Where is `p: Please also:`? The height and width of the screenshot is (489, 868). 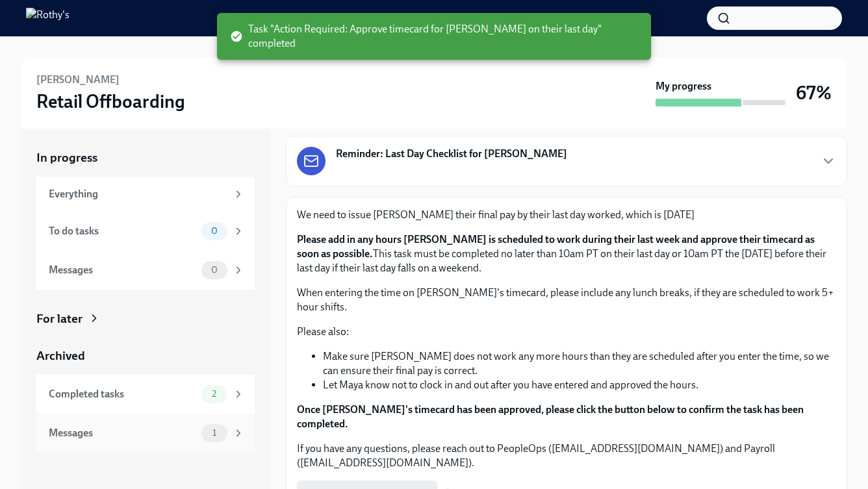
p: Please also: is located at coordinates (566, 332).